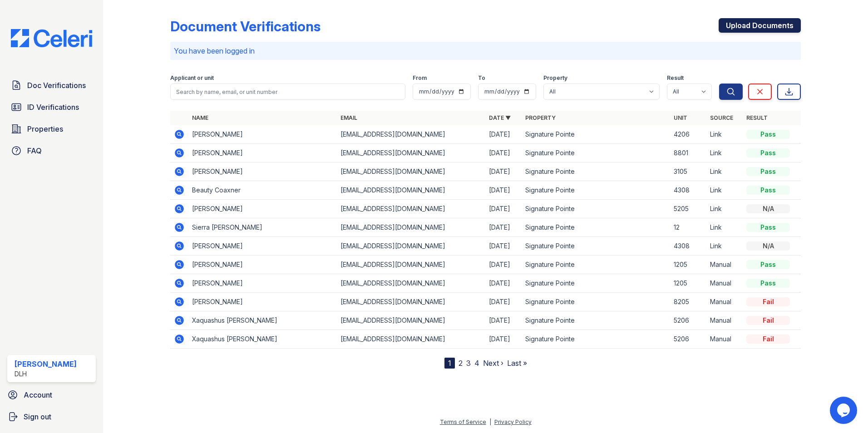  I want to click on a: Sign out, so click(51, 417).